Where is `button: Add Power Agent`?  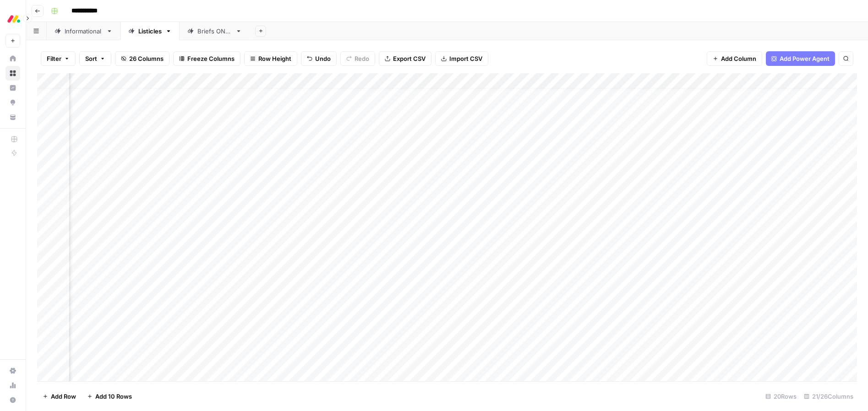
button: Add Power Agent is located at coordinates (801, 59).